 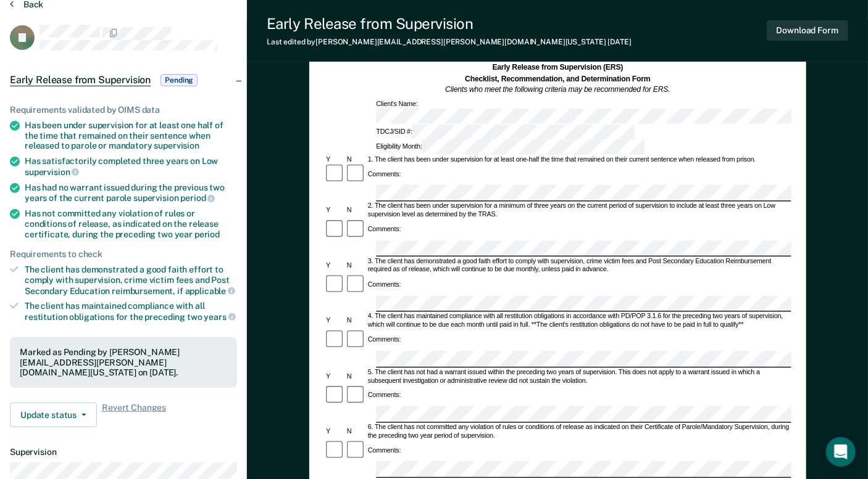 What do you see at coordinates (510, 147) in the screenshot?
I see `div: Eligibility Month:` at bounding box center [510, 147].